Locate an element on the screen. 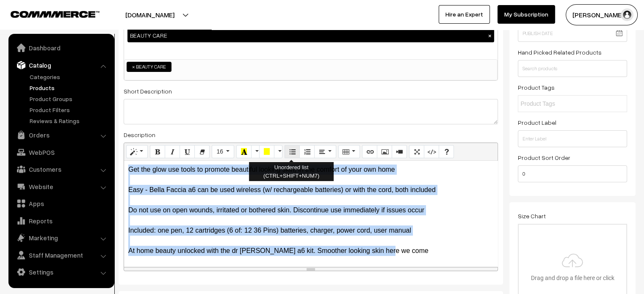 The width and height of the screenshot is (644, 294). a: Products is located at coordinates (69, 88).